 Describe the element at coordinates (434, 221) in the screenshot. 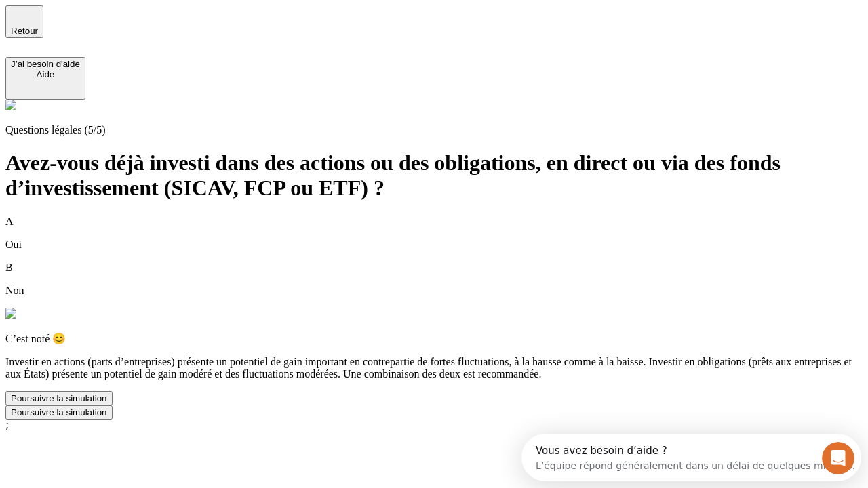

I see `p: A` at that location.